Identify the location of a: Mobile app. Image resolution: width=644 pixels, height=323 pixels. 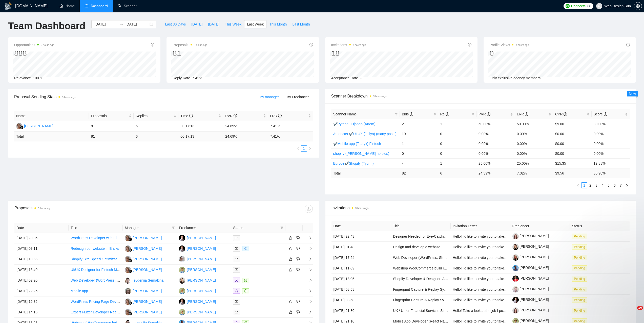
(79, 291).